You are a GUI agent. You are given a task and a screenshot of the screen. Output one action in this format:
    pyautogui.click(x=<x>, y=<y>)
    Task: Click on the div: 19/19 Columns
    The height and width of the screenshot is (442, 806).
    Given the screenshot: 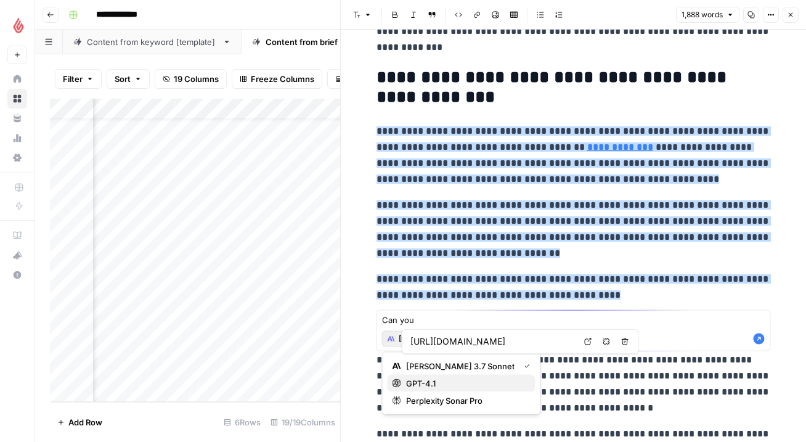 What is the action you would take?
    pyautogui.click(x=302, y=422)
    